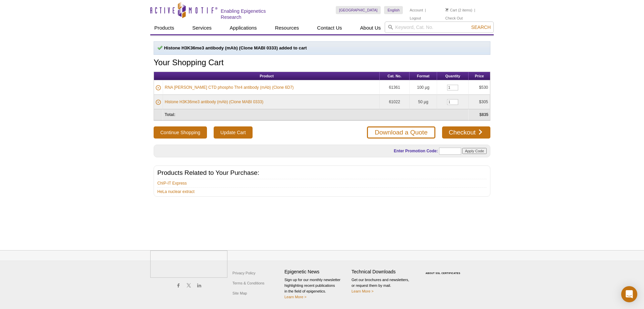 The image size is (644, 309). I want to click on a: ChIP-IT Express, so click(172, 183).